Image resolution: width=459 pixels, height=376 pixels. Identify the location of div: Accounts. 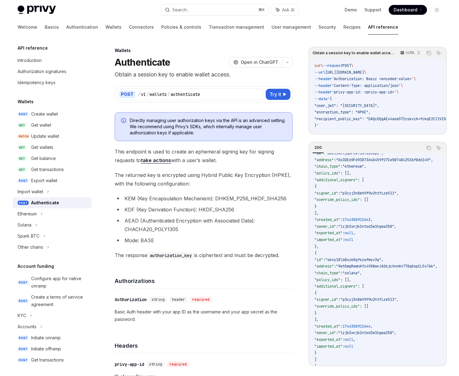
(27, 327).